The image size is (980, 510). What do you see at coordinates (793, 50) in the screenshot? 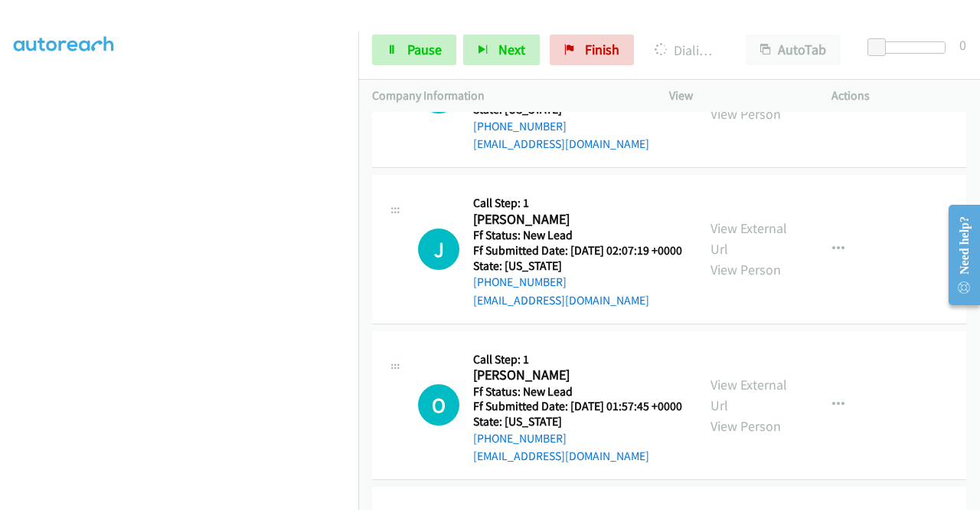
I see `button: AutoTab` at bounding box center [793, 50].